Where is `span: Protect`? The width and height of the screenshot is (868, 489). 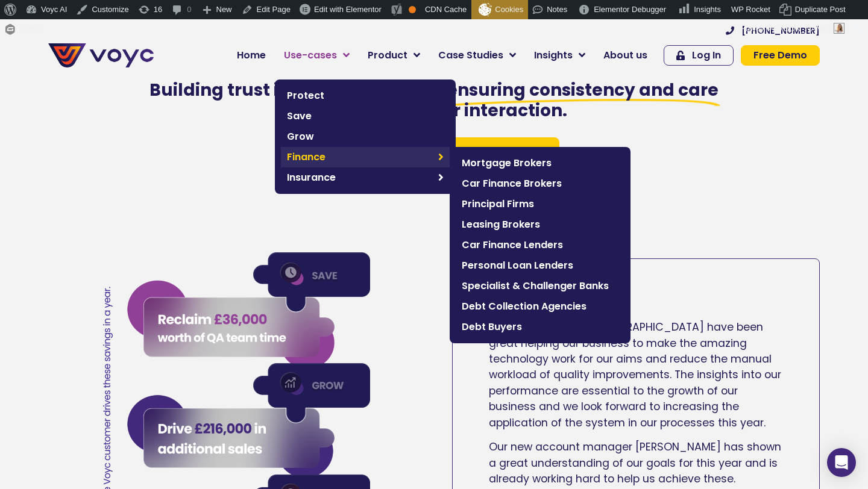 span: Protect is located at coordinates (365, 95).